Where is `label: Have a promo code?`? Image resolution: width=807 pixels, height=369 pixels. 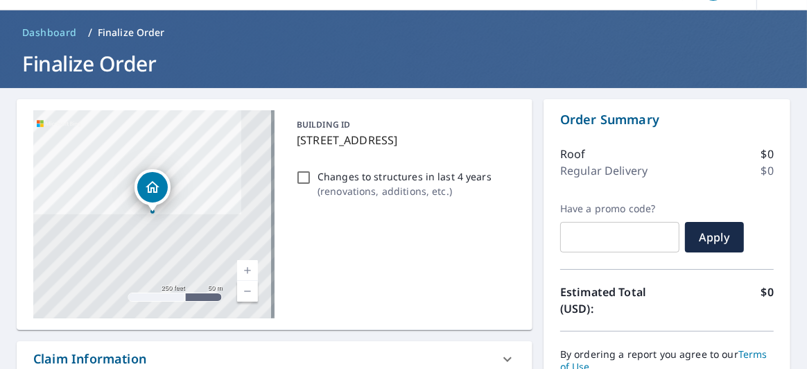 label: Have a promo code? is located at coordinates (619, 209).